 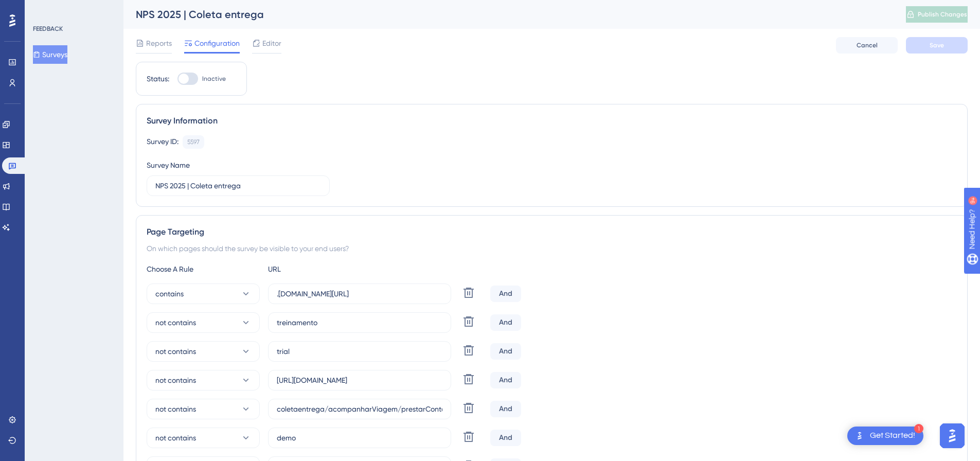 What do you see at coordinates (168, 165) in the screenshot?
I see `div: Survey Name` at bounding box center [168, 165].